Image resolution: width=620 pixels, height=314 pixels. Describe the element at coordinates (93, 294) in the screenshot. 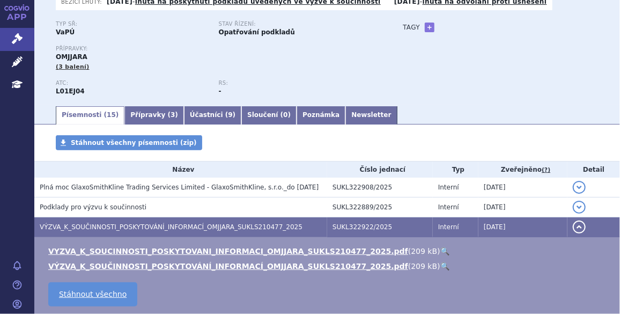

I see `a: Stáhnout všechno` at that location.